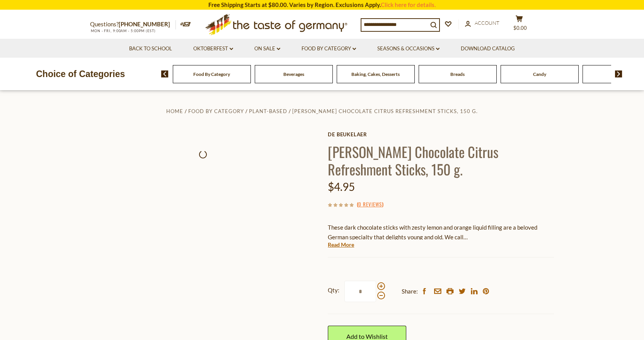 The image size is (644, 340). Describe the element at coordinates (341, 245) in the screenshot. I see `a: Read More` at that location.